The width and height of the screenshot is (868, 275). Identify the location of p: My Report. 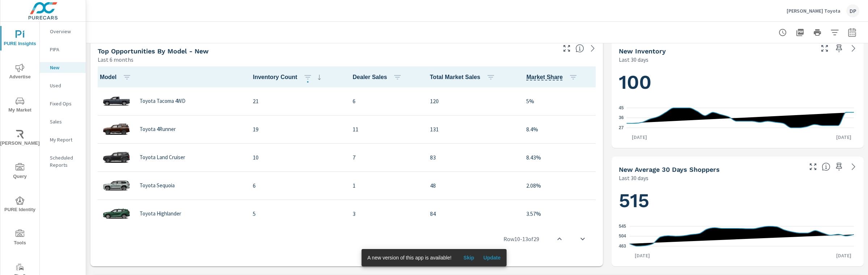
(64, 140).